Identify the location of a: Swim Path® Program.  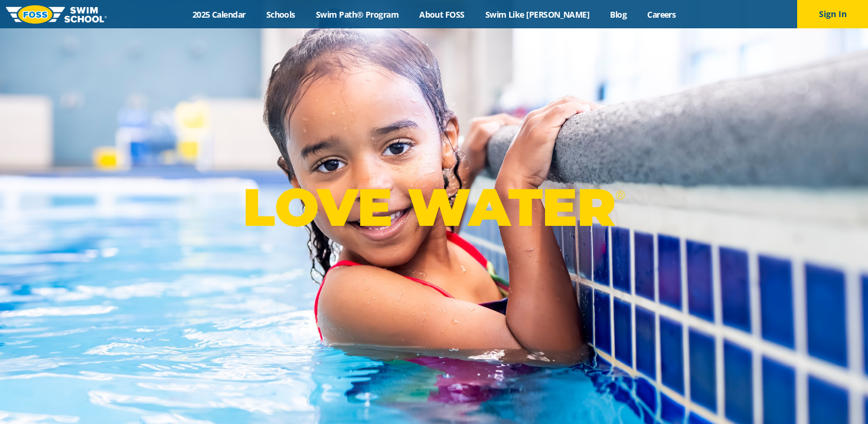
(357, 14).